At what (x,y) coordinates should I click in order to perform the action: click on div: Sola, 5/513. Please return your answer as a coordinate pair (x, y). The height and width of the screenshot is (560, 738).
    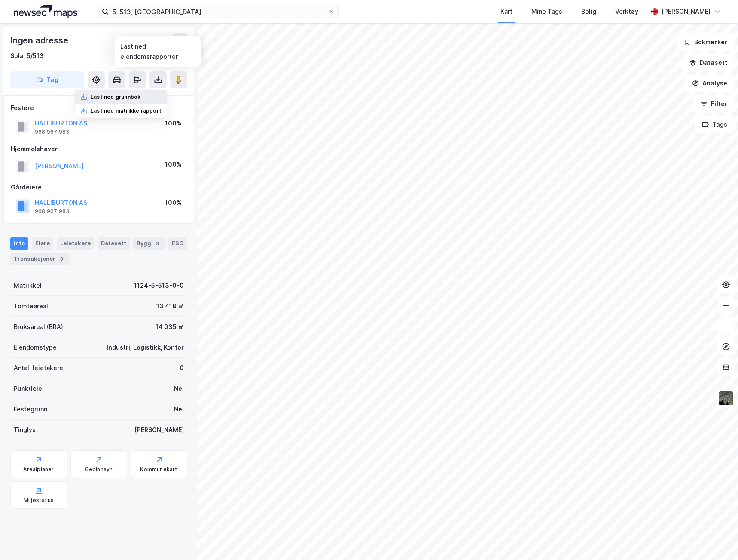
    Looking at the image, I should click on (27, 56).